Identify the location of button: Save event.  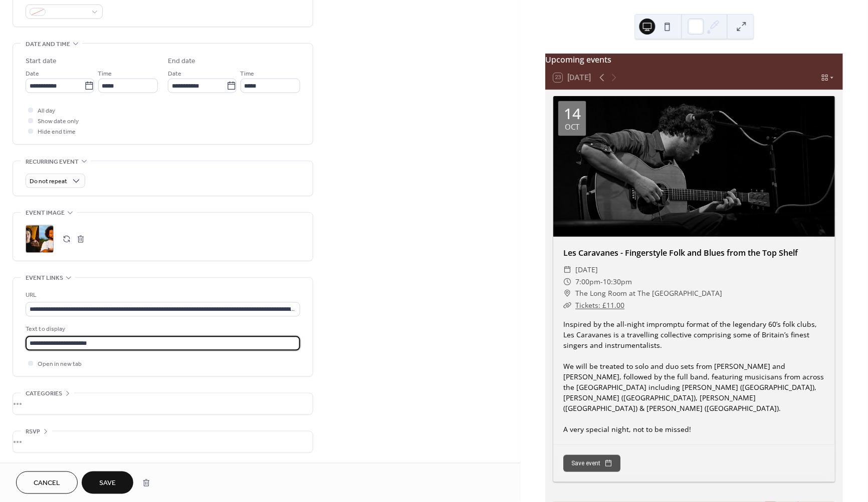
(592, 464).